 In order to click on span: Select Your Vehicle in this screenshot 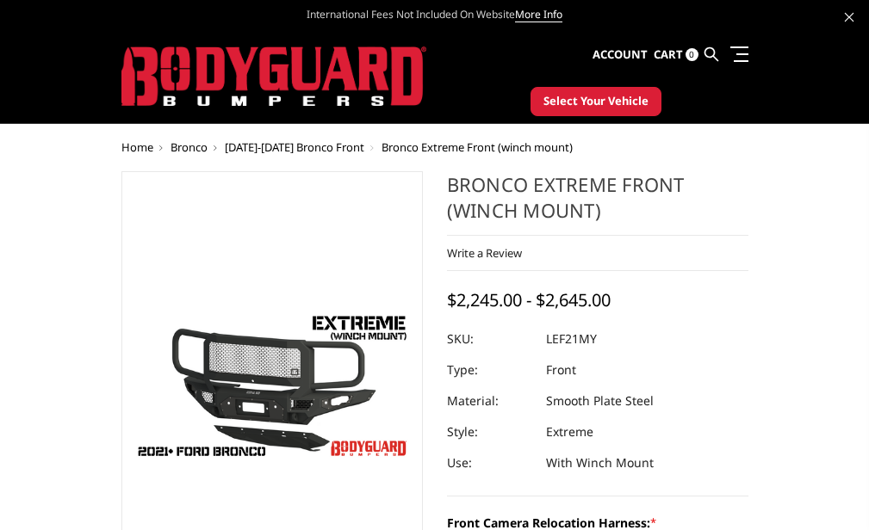, I will do `click(596, 102)`.